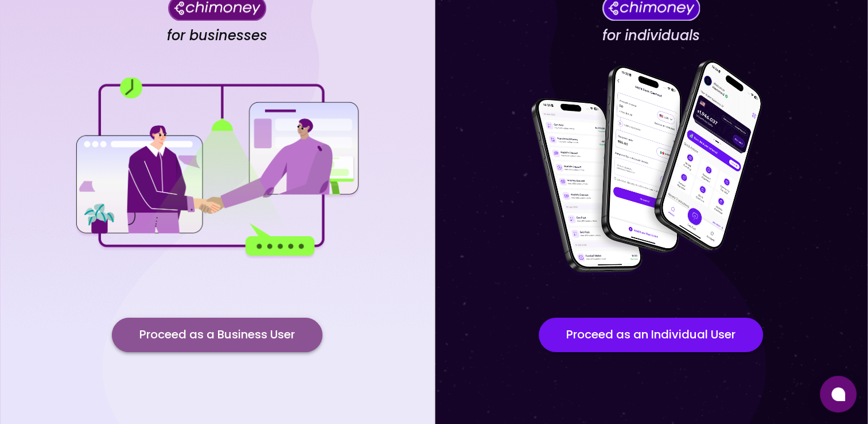 The width and height of the screenshot is (868, 424). Describe the element at coordinates (217, 36) in the screenshot. I see `h4: for businesses` at that location.